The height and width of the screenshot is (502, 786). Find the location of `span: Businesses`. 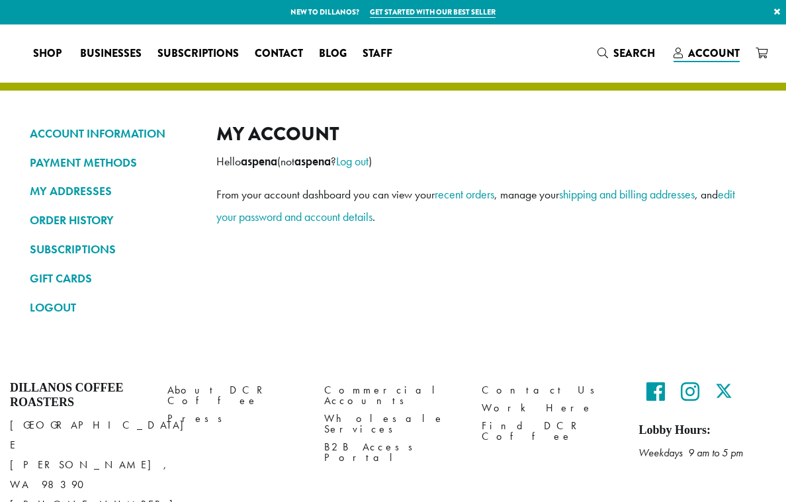

span: Businesses is located at coordinates (110, 54).